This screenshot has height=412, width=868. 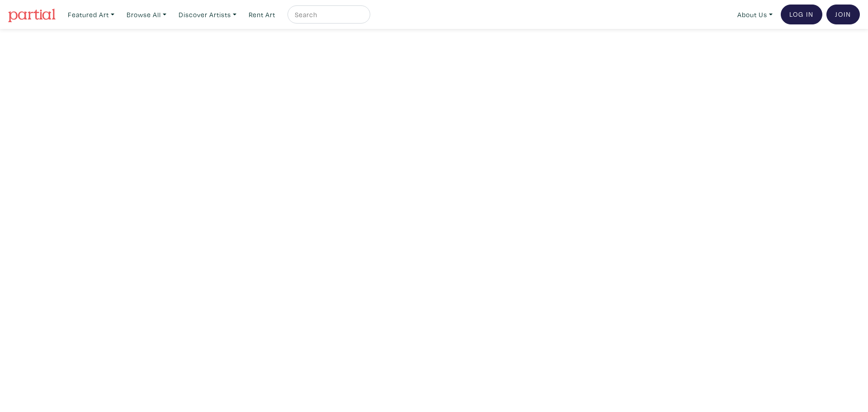 What do you see at coordinates (146, 15) in the screenshot?
I see `a: Browse All` at bounding box center [146, 15].